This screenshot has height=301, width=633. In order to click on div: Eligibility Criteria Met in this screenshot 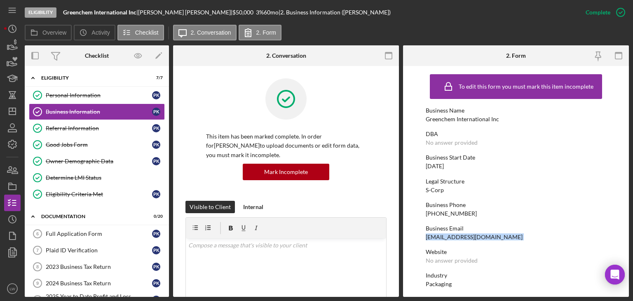, I will do `click(99, 194)`.